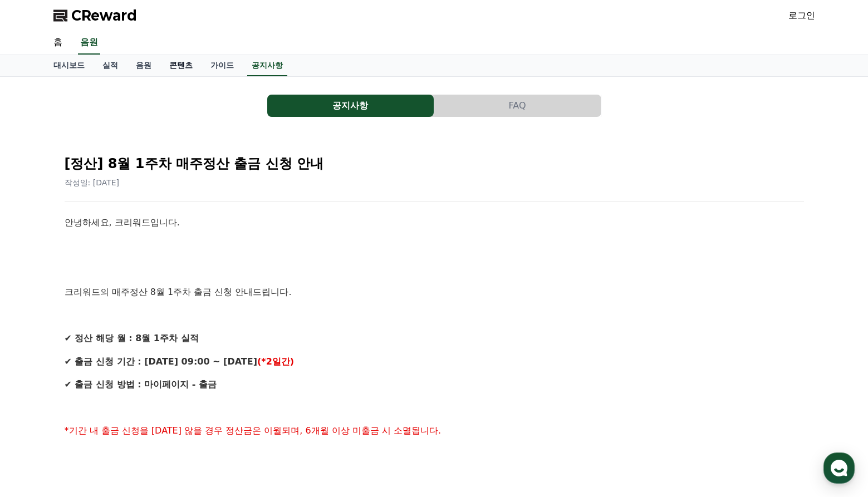  Describe the element at coordinates (518, 106) in the screenshot. I see `a: FAQ` at that location.